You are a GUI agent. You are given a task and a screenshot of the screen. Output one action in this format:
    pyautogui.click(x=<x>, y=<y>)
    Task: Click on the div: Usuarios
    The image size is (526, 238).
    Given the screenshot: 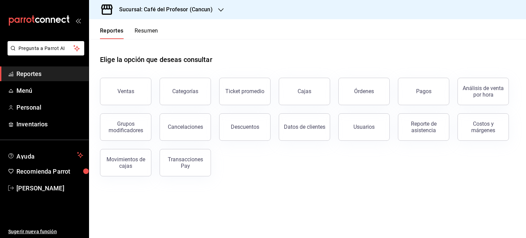 What is the action you would take?
    pyautogui.click(x=364, y=127)
    